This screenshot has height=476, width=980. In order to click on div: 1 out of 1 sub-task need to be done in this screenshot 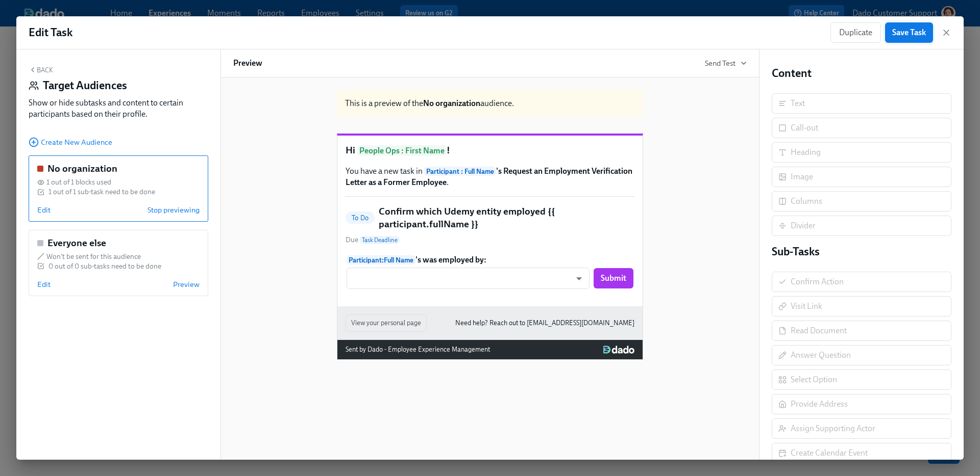, I will do `click(101, 191)`.